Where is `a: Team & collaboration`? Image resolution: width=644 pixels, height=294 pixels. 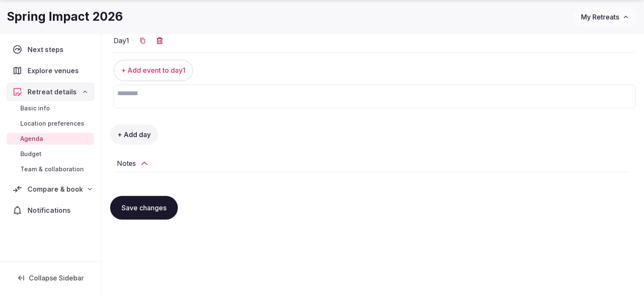
a: Team & collaboration is located at coordinates (50, 169).